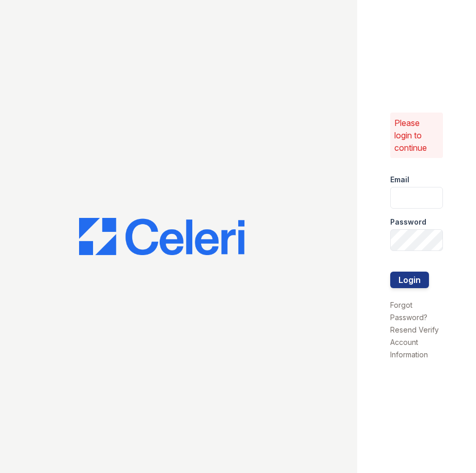 This screenshot has width=476, height=473. Describe the element at coordinates (409, 311) in the screenshot. I see `a: Forgot Password?` at that location.